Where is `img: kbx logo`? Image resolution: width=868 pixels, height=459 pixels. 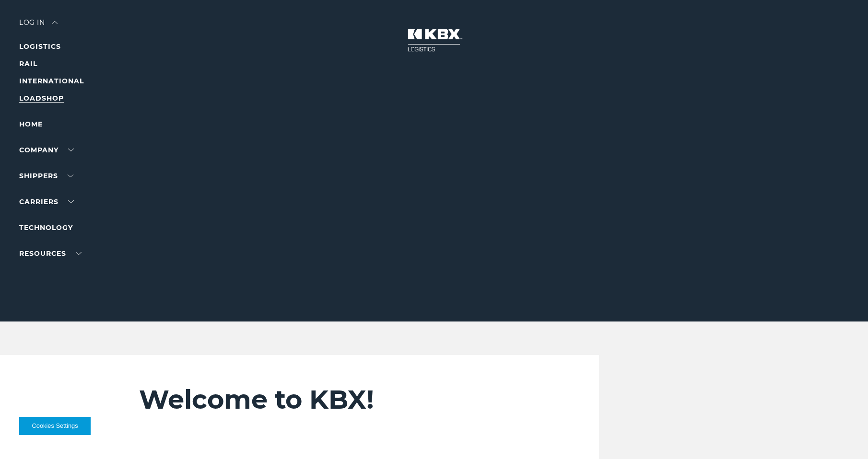
img: kbx logo is located at coordinates (434, 40).